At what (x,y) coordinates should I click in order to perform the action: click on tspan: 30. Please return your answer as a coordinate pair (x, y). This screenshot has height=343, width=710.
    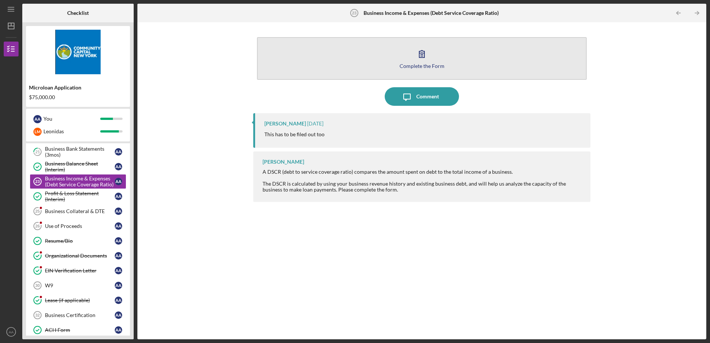
    Looking at the image, I should click on (37, 285).